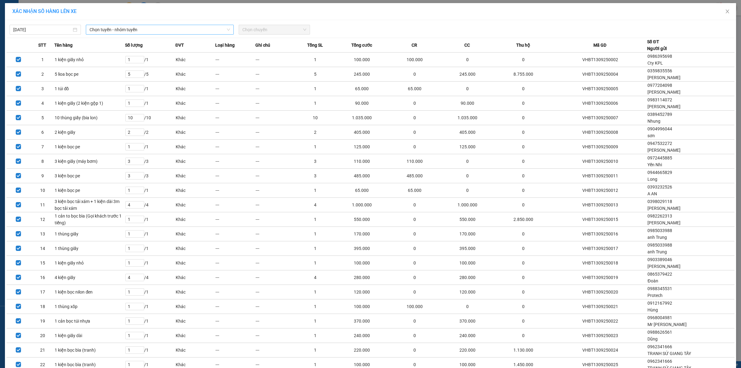 The image size is (741, 368). I want to click on td: 18, so click(43, 306).